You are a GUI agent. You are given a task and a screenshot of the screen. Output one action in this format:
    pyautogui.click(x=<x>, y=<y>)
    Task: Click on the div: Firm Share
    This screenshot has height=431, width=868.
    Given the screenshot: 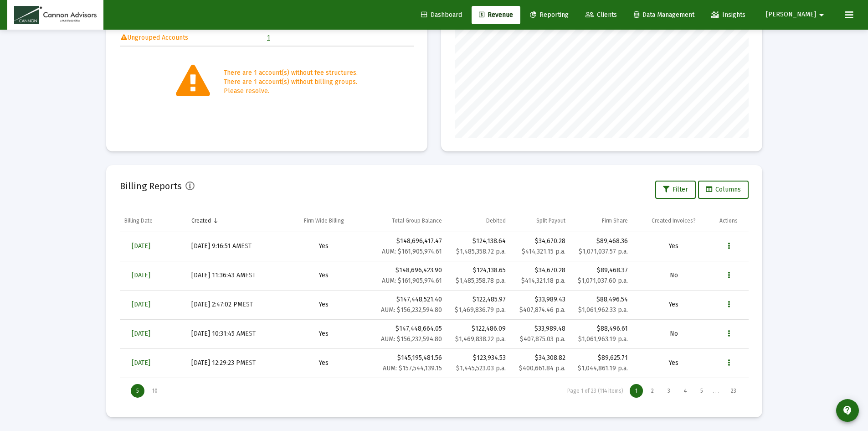 What is the action you would take?
    pyautogui.click(x=615, y=221)
    